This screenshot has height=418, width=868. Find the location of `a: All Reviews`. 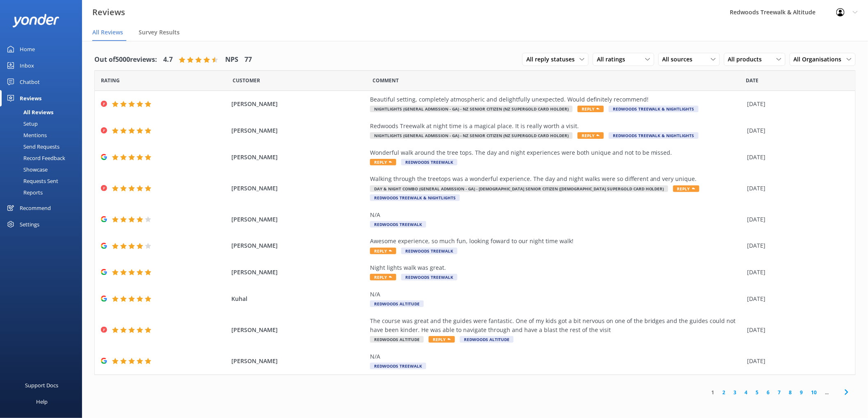

a: All Reviews is located at coordinates (43, 112).